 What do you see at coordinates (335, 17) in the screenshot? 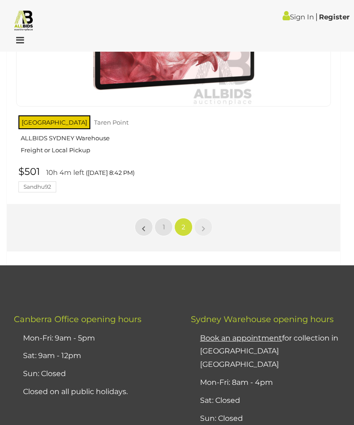
I see `a: Register` at bounding box center [335, 17].